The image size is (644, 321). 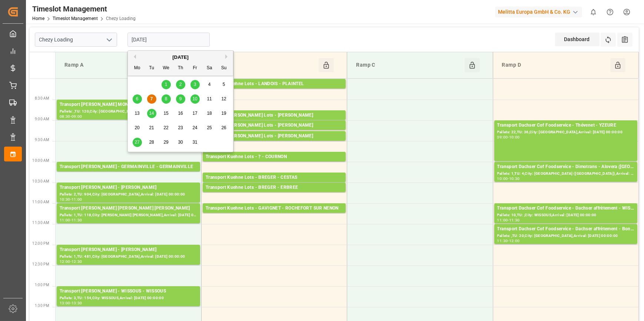 I want to click on div: 12:30, so click(x=76, y=262).